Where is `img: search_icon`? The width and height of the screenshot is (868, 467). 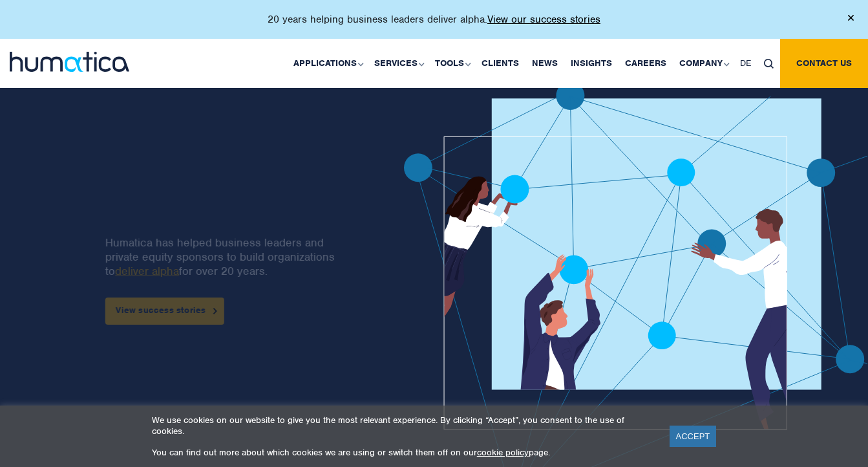 img: search_icon is located at coordinates (768, 63).